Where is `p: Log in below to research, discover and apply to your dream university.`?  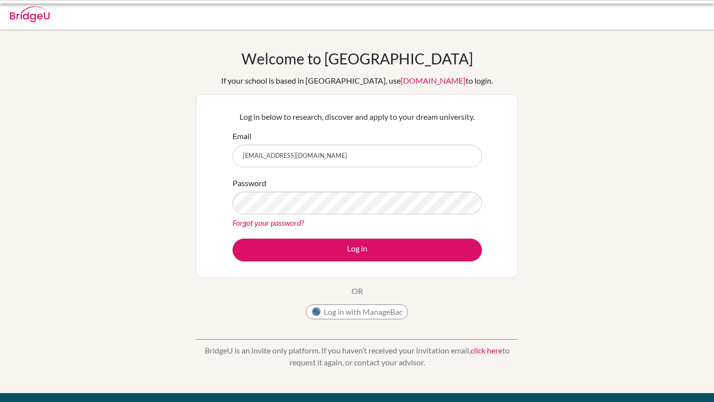 p: Log in below to research, discover and apply to your dream university. is located at coordinates (357, 117).